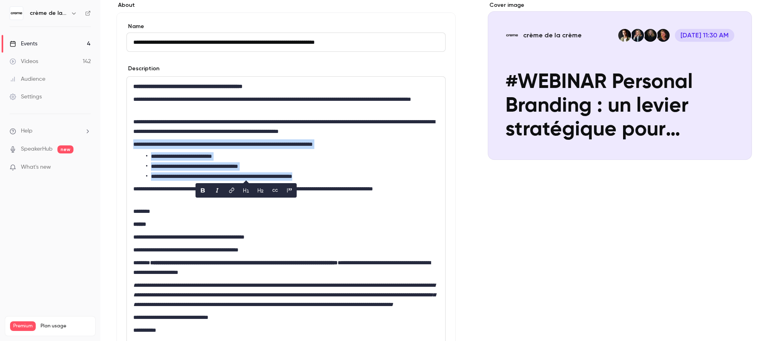  I want to click on img: crème de la crème, so click(16, 13).